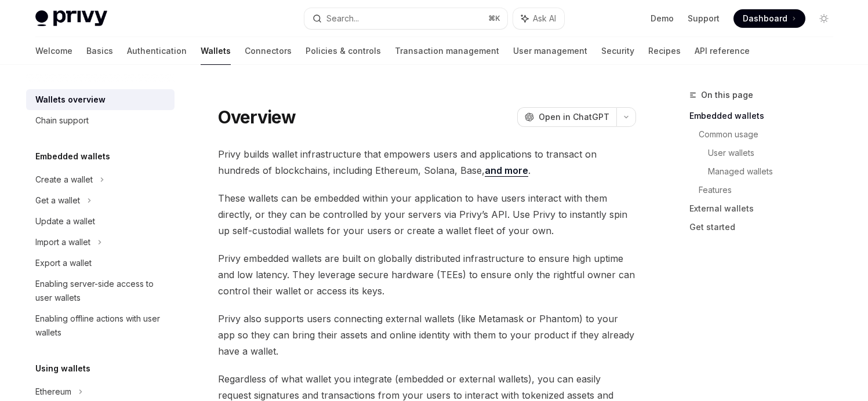  What do you see at coordinates (100, 121) in the screenshot?
I see `a: Chain support` at bounding box center [100, 121].